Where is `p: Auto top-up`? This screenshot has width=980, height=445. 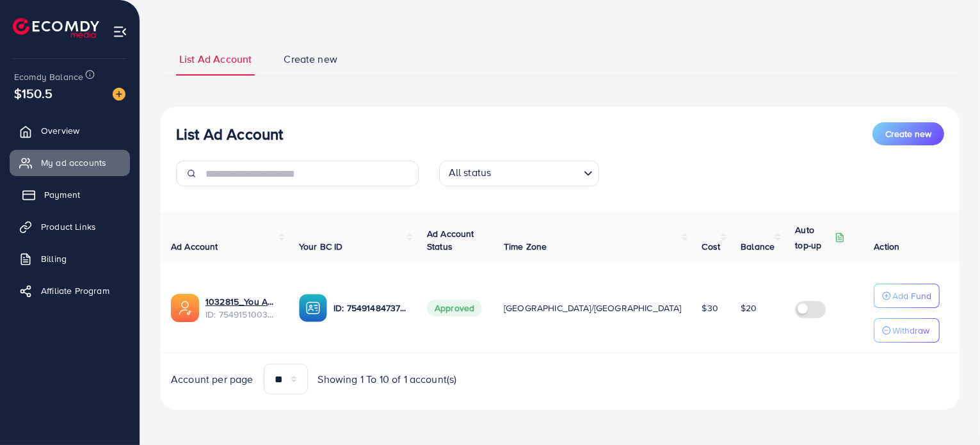 p: Auto top-up is located at coordinates (814, 238).